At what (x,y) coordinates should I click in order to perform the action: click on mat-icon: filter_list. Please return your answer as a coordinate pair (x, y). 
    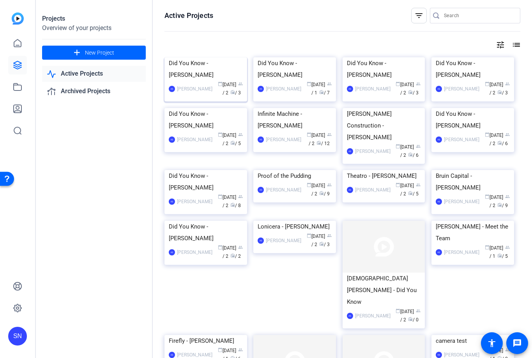
    Looking at the image, I should click on (419, 16).